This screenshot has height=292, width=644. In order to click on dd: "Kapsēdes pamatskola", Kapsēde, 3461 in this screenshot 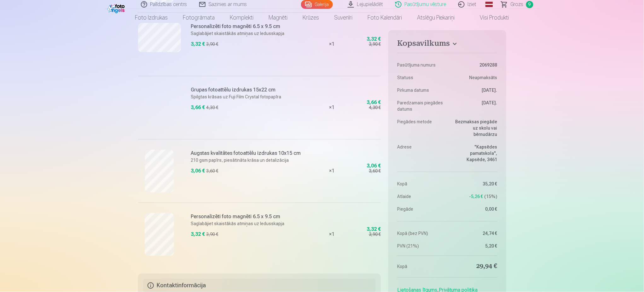, I will do `click(474, 153)`.